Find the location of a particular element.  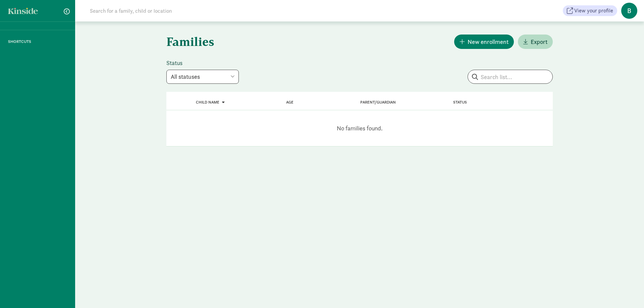

span: View your profile is located at coordinates (593, 11).